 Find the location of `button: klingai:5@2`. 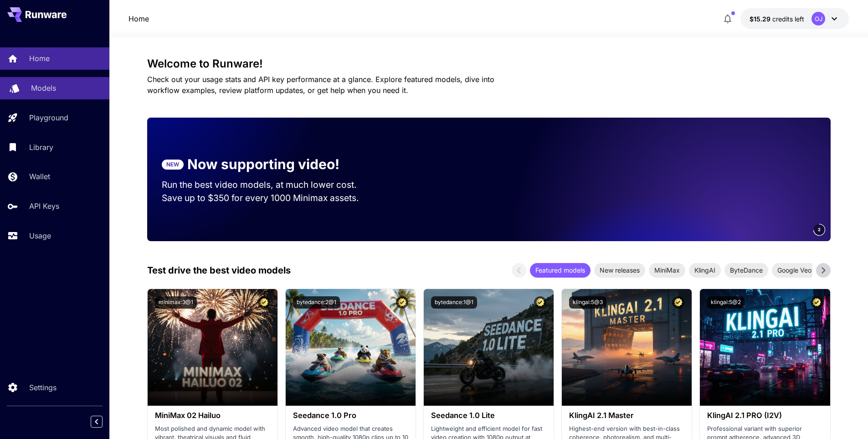

button: klingai:5@2 is located at coordinates (726, 302).